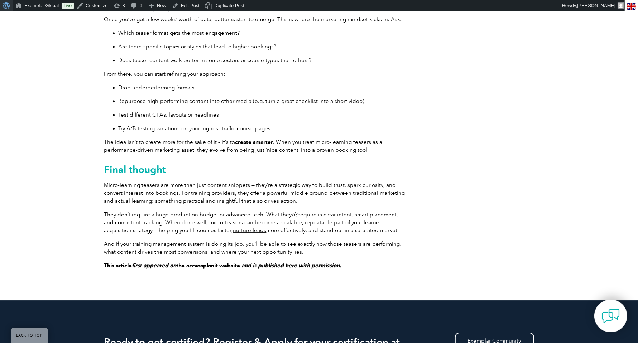 Image resolution: width=638 pixels, height=343 pixels. What do you see at coordinates (154, 265) in the screenshot?
I see `em: first appeared on` at bounding box center [154, 265].